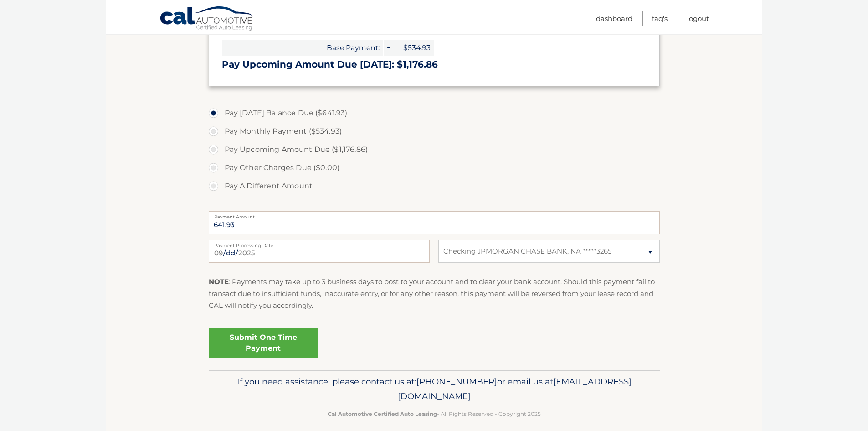 The width and height of the screenshot is (868, 431). What do you see at coordinates (434, 186) in the screenshot?
I see `label: Pay A Different Amount` at bounding box center [434, 186].